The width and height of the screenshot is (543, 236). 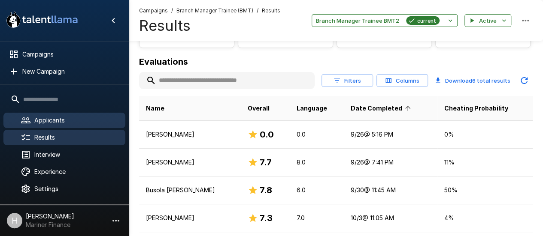 What do you see at coordinates (487, 21) in the screenshot?
I see `button: Active` at bounding box center [487, 21].